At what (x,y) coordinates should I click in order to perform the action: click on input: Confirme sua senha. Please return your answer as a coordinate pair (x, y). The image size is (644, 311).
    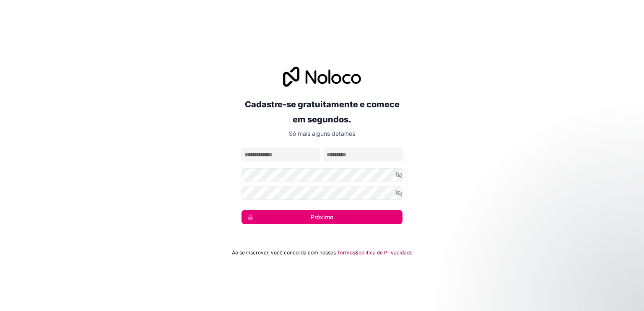
    Looking at the image, I should click on (322, 193).